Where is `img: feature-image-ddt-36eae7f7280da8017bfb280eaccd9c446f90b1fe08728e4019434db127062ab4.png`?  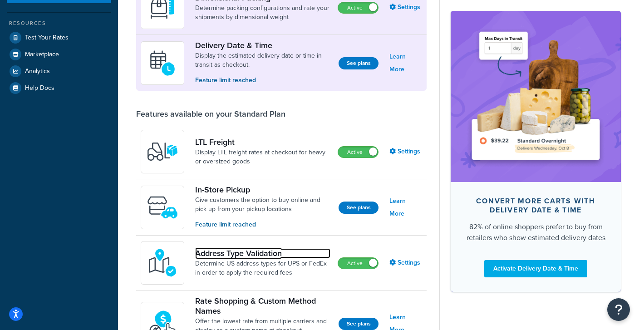 img: feature-image-ddt-36eae7f7280da8017bfb280eaccd9c446f90b1fe08728e4019434db127062ab4.png is located at coordinates (536, 96).